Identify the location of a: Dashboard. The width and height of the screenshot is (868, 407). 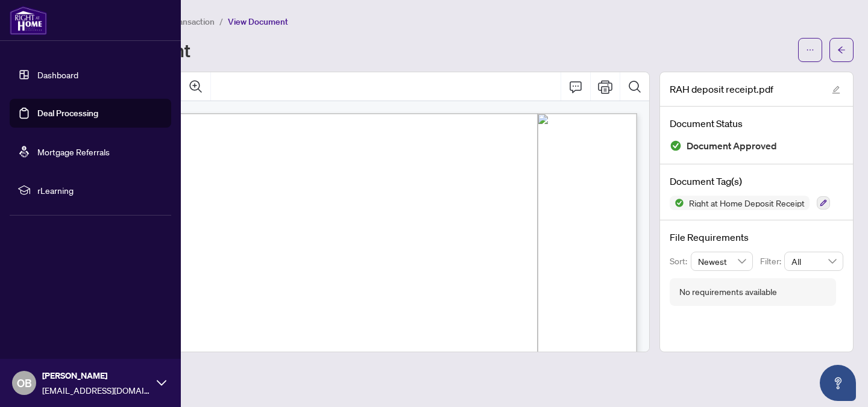
(58, 75).